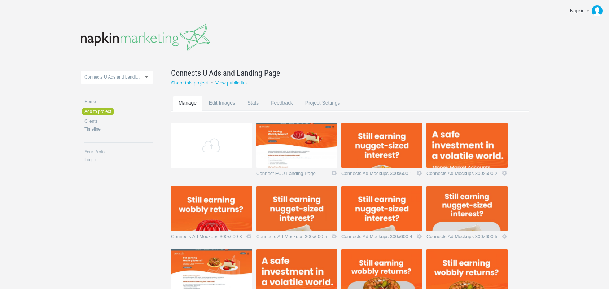  Describe the element at coordinates (222, 110) in the screenshot. I see `a: Edit Images` at that location.